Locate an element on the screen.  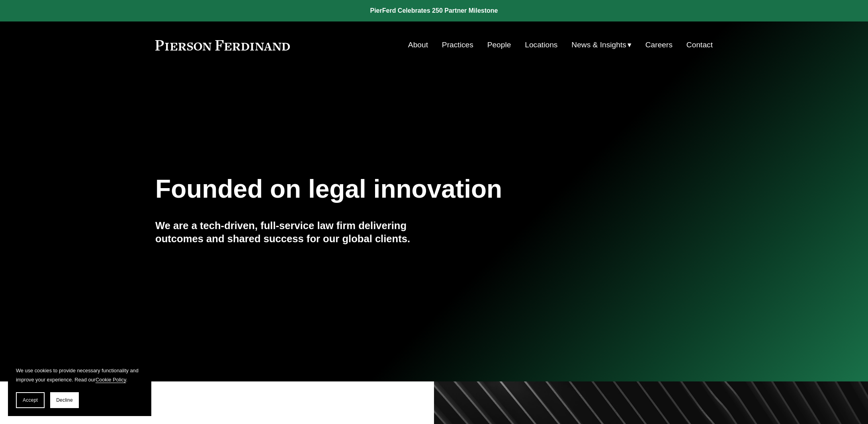
button: Accept is located at coordinates (31, 401).